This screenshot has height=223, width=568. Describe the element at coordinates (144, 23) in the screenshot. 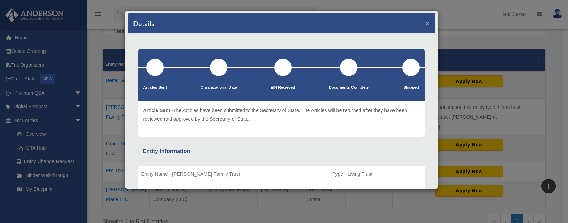

I see `h4: Details` at that location.